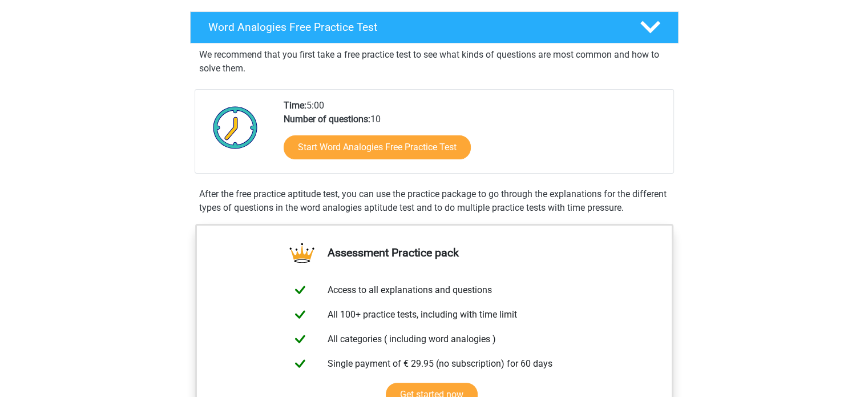 The image size is (868, 397). I want to click on p: We recommend that you first take a free practice test to see what kinds of questions are most com..., so click(435, 62).